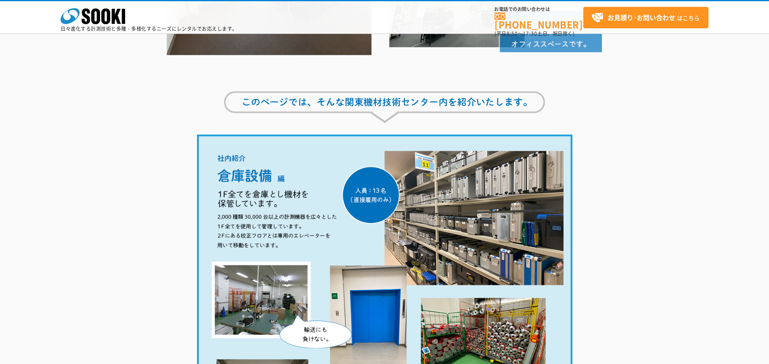 The height and width of the screenshot is (364, 769). What do you see at coordinates (384, 107) in the screenshot?
I see `img: このページでは、そんな関東機材・技術センター内を紹介いたします。` at bounding box center [384, 107].